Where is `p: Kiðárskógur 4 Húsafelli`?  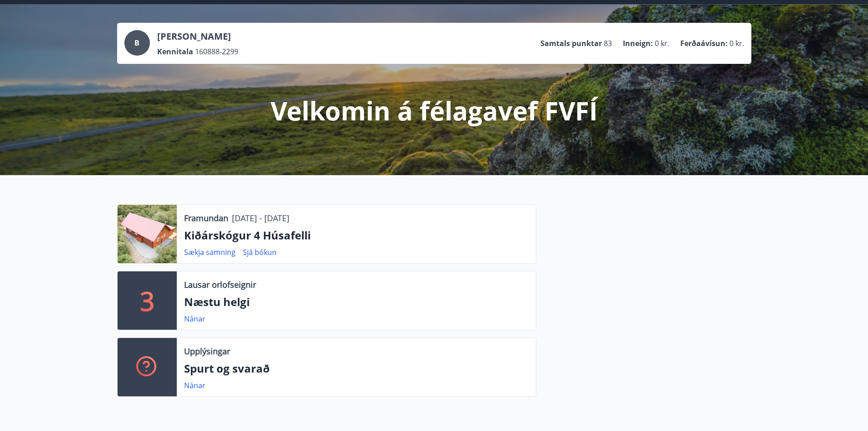
p: Kiðárskógur 4 Húsafelli is located at coordinates (357, 235).